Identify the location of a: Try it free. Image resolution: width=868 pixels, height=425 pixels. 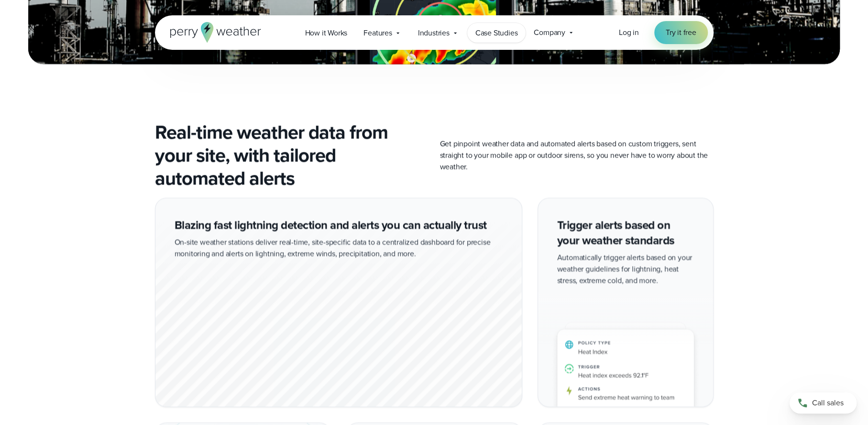
(681, 32).